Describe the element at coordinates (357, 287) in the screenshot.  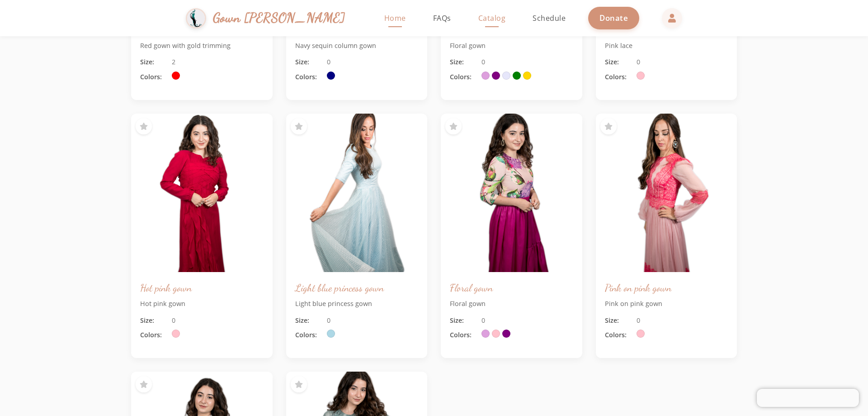
I see `h3: Light blue princess gown` at that location.